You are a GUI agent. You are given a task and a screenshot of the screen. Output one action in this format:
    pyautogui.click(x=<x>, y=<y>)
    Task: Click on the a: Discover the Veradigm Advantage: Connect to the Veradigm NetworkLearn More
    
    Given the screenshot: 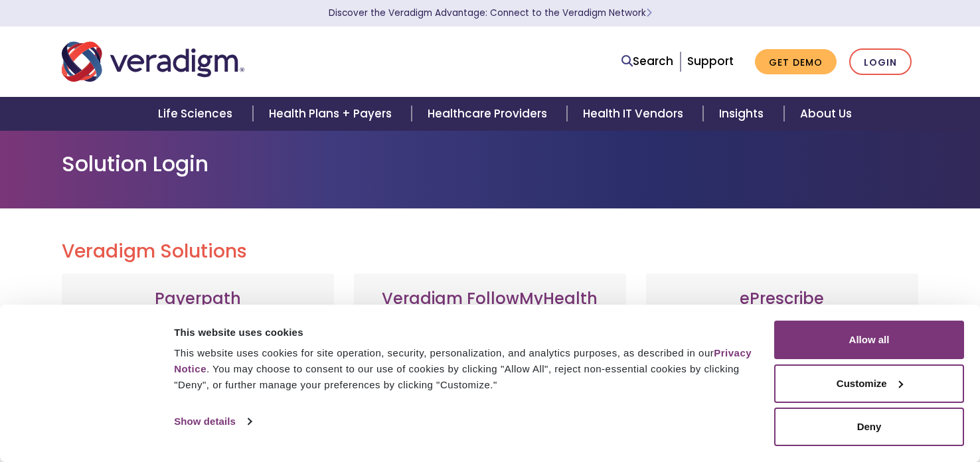 What is the action you would take?
    pyautogui.click(x=490, y=13)
    